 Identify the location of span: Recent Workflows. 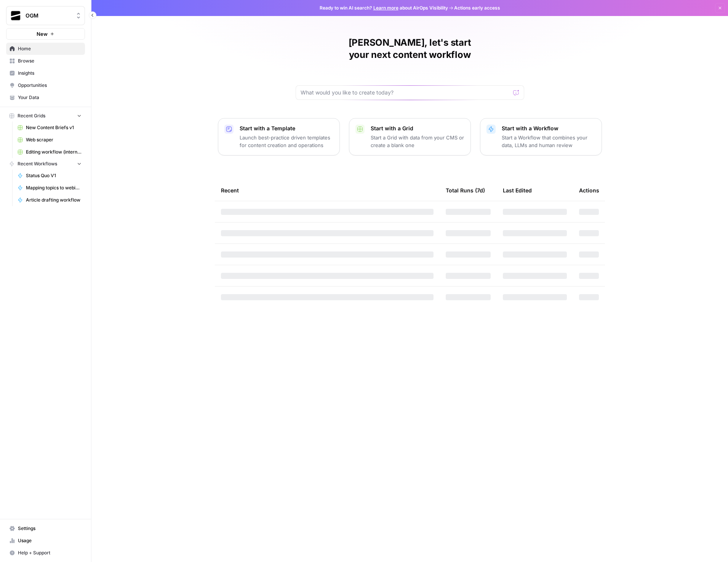
(38, 164).